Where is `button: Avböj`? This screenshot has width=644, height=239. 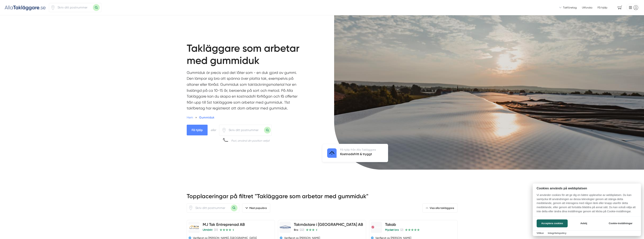 button: Avböj is located at coordinates (583, 223).